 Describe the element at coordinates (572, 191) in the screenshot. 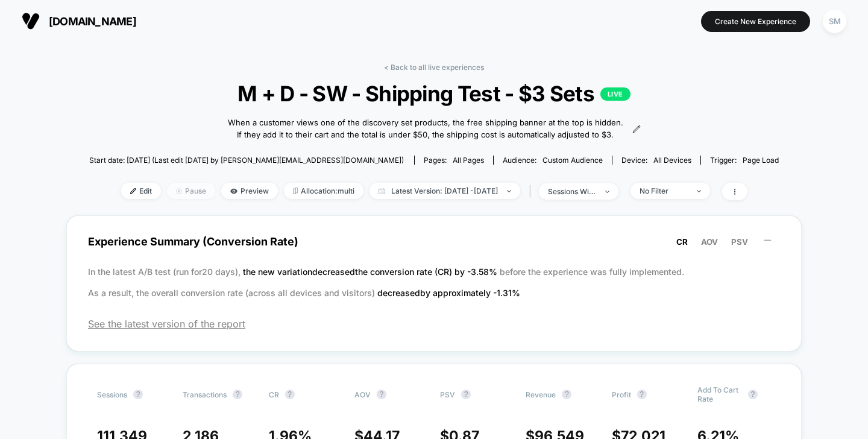

I see `div: sessions with impression` at that location.